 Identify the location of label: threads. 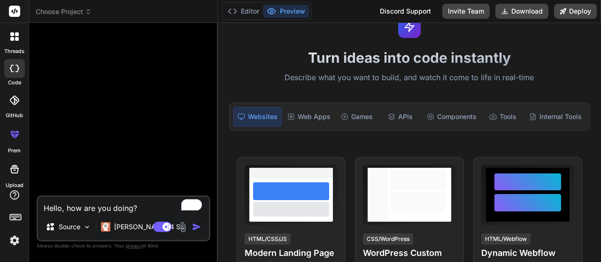
(14, 51).